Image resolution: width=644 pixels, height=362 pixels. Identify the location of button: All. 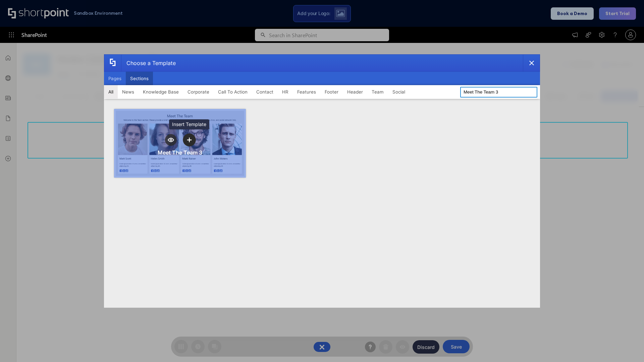
(111, 92).